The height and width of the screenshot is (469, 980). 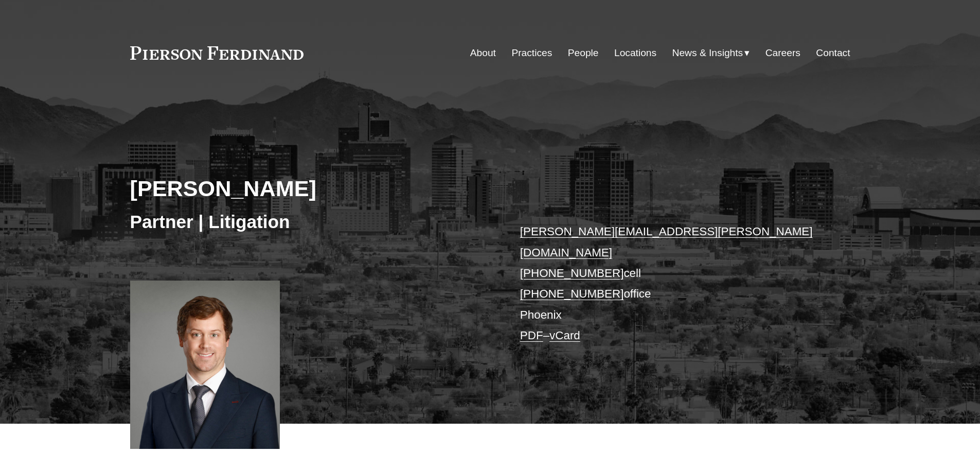 What do you see at coordinates (310, 221) in the screenshot?
I see `h3: Partner | Litigation` at bounding box center [310, 221].